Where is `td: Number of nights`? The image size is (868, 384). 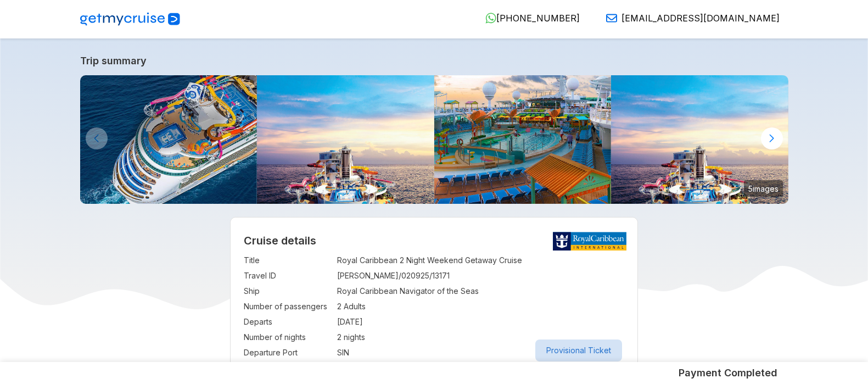 td: Number of nights is located at coordinates (287, 337).